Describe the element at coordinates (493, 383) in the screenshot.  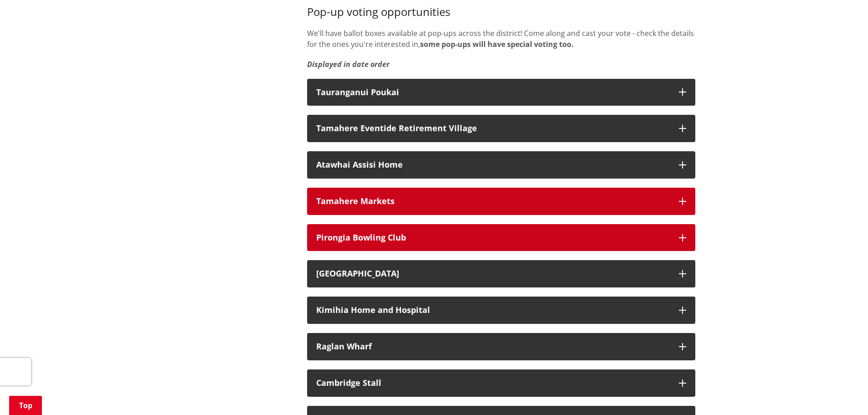
I see `div: Cambridge Stall` at that location.